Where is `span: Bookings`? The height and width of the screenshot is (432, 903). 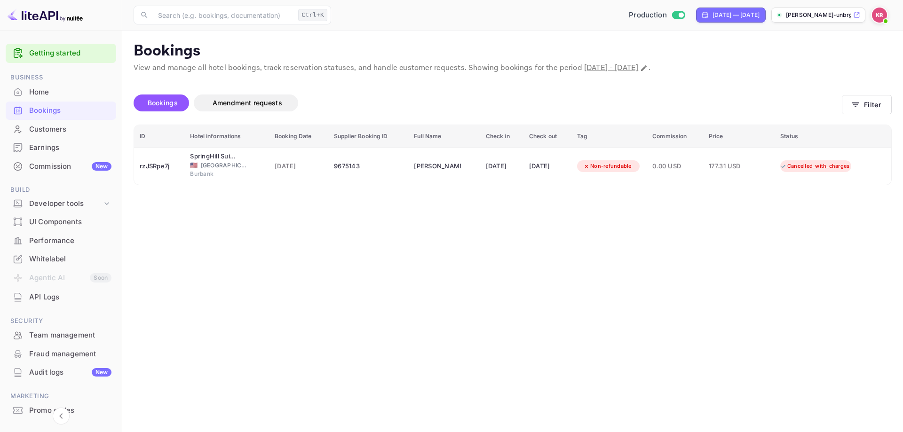 span: Bookings is located at coordinates (163, 102).